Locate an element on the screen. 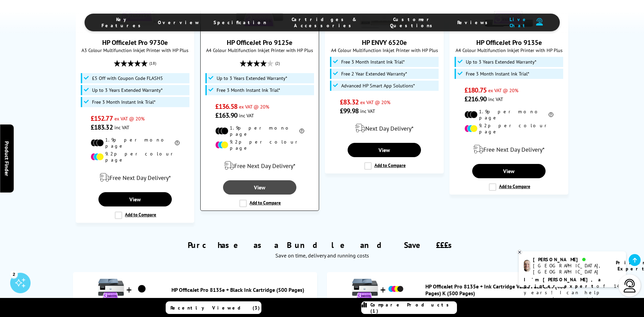 Image resolution: width=644 pixels, height=317 pixels. a: HP OfficeJet Pro 8135e + Ink Cartridge Value Pack CMY (400 Pages) K (500 Pages) is located at coordinates (496, 289).